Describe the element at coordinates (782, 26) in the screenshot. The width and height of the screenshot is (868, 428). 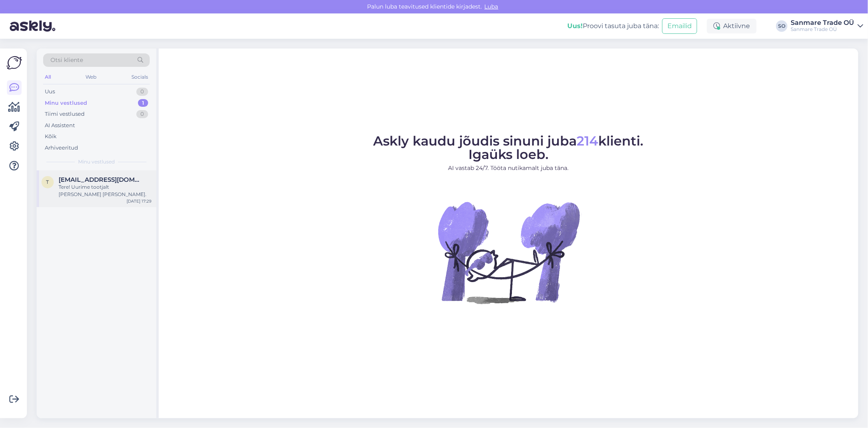
I see `div: SO` at that location.